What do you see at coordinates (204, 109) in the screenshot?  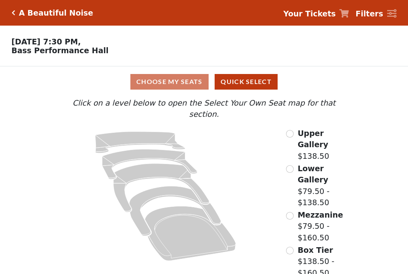 I see `p: Click on a level below to open the Select Your Own Seat map for that section.` at bounding box center [204, 109].